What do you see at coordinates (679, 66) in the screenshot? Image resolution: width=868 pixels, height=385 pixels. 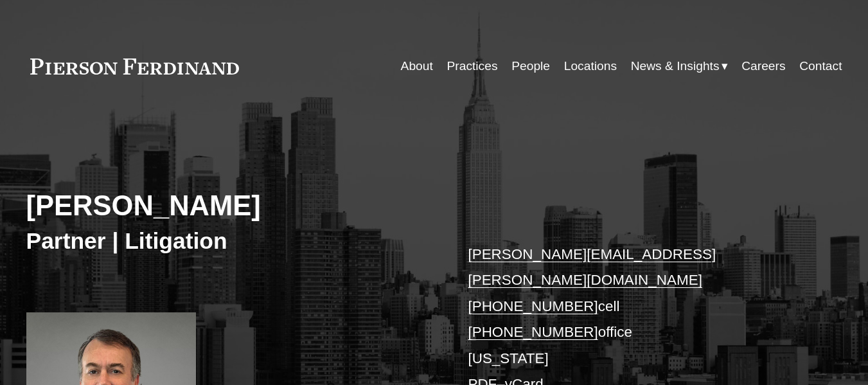 I see `a: folder dropdown` at bounding box center [679, 66].